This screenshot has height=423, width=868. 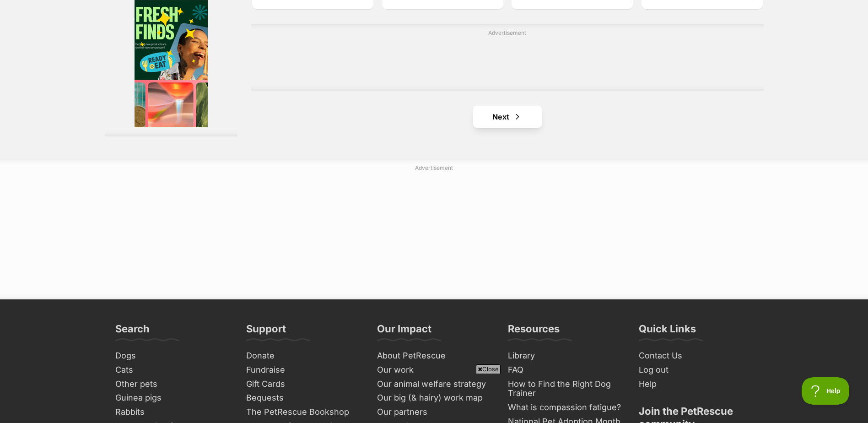 What do you see at coordinates (434, 356) in the screenshot?
I see `a: About PetRescue` at bounding box center [434, 356].